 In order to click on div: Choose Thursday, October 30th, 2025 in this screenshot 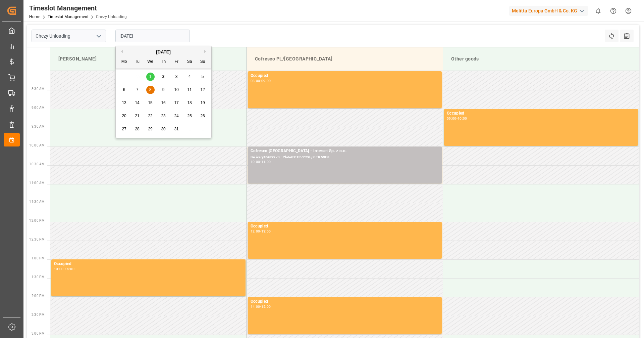, I will do `click(163, 129)`.